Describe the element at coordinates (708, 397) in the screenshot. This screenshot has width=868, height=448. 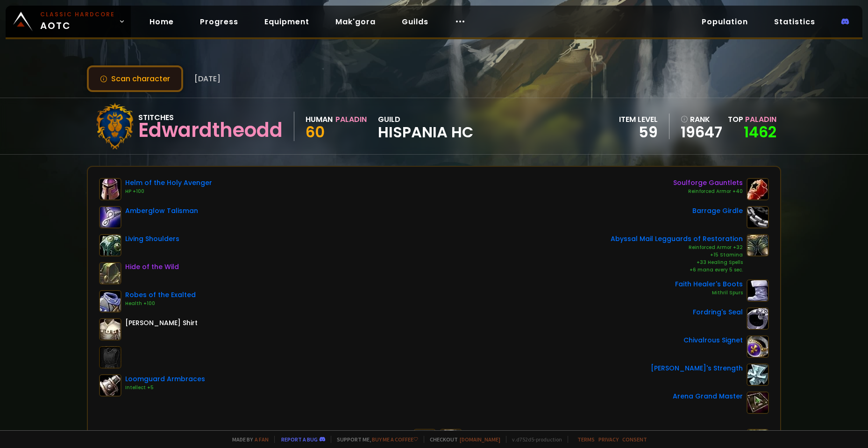
I see `div: Arena Grand Master` at that location.